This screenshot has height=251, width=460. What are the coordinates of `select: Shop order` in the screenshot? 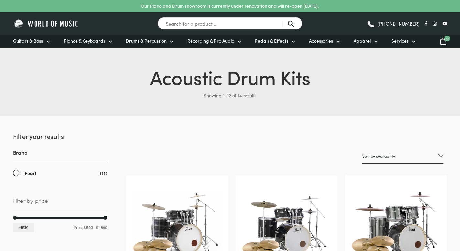 It's located at (403, 156).